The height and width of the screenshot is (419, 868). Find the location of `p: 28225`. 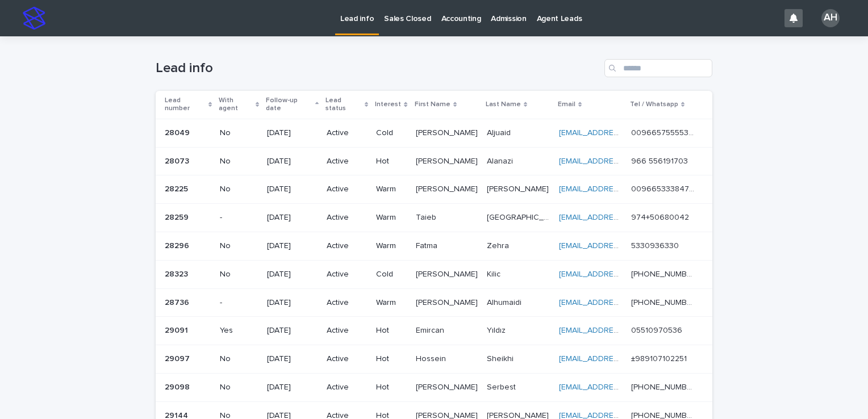

p: 28225 is located at coordinates (177, 188).